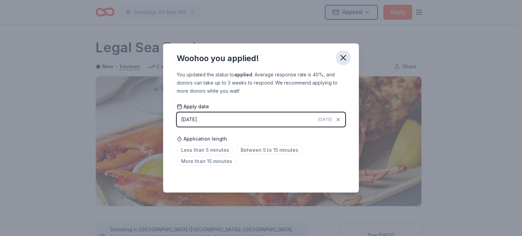 This screenshot has width=522, height=236. What do you see at coordinates (218, 58) in the screenshot?
I see `div: Woohoo you applied!` at bounding box center [218, 58].